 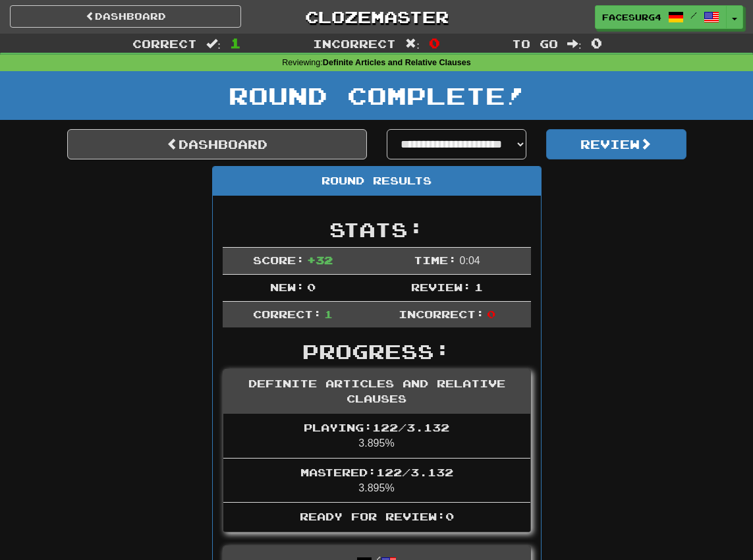 I want to click on span: Correct, so click(x=165, y=43).